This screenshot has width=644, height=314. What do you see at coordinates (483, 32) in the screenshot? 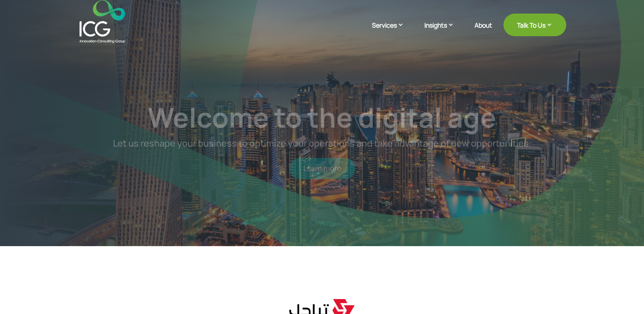
I see `a: About` at bounding box center [483, 32].